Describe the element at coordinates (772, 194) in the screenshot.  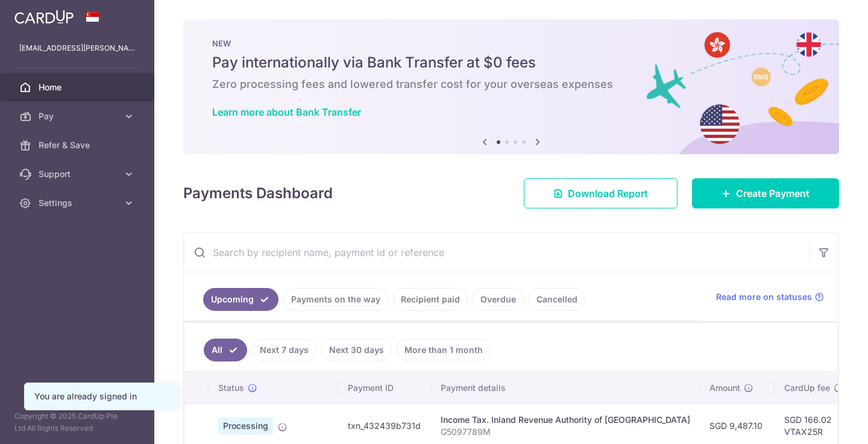
I see `span: Create Payment` at that location.